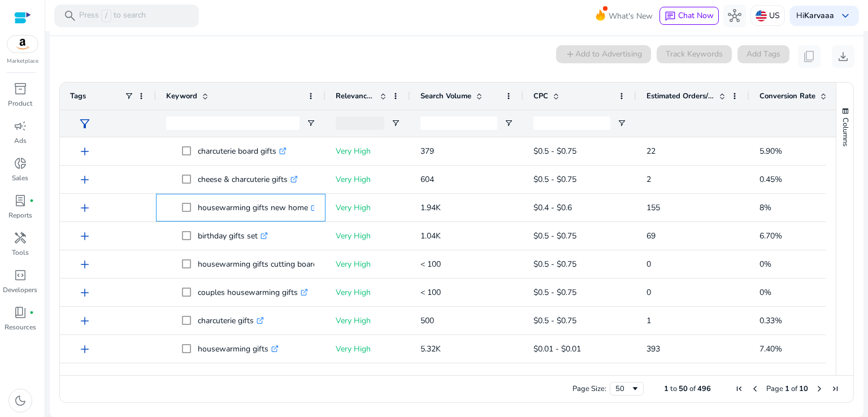 This screenshot has width=868, height=417. Describe the element at coordinates (651, 151) in the screenshot. I see `span: 22` at that location.